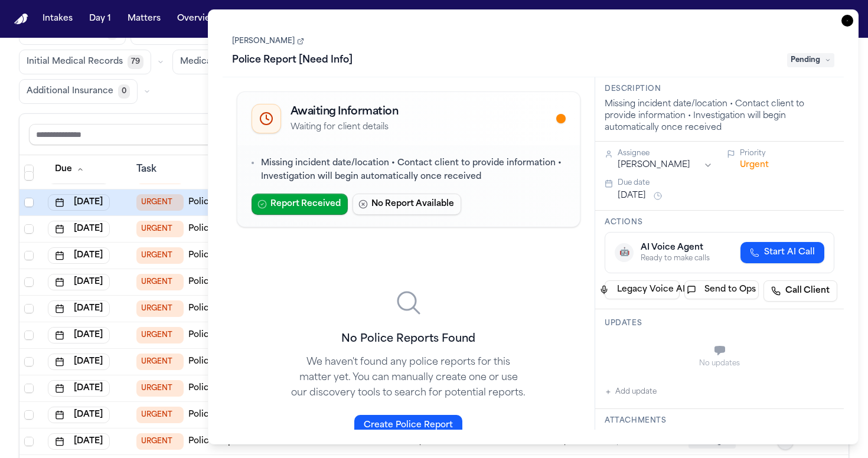  I want to click on button: Start AI Call, so click(782, 253).